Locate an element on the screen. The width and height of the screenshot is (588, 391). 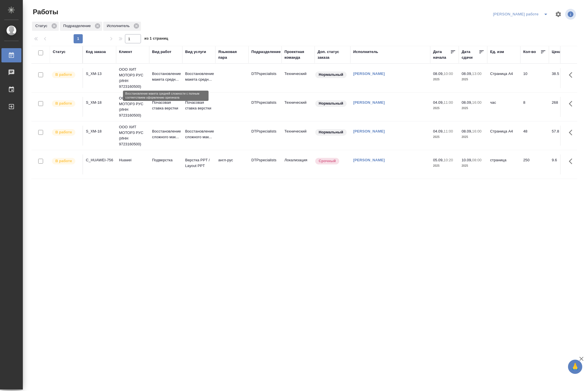
td: Страница А4 is located at coordinates (504, 78).